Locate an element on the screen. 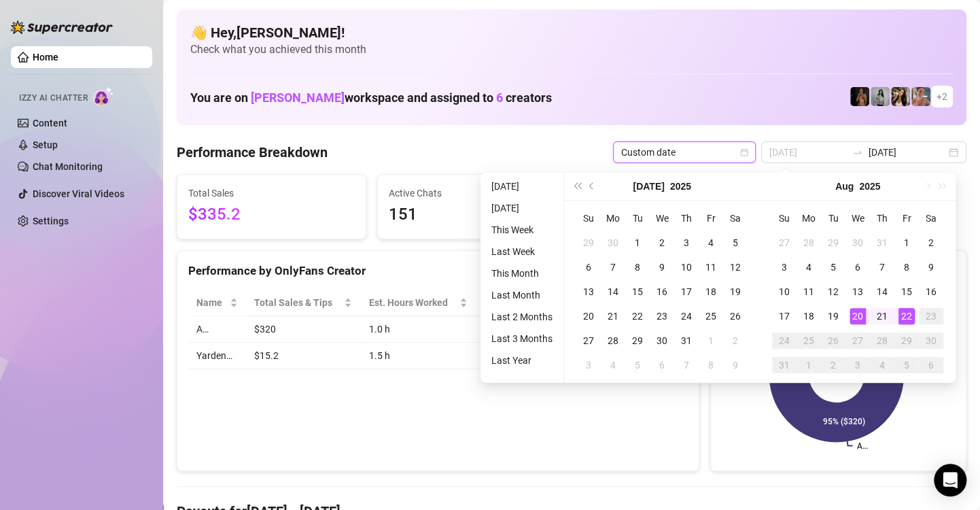 The height and width of the screenshot is (510, 980). td: 2025-08-04 is located at coordinates (613, 365).